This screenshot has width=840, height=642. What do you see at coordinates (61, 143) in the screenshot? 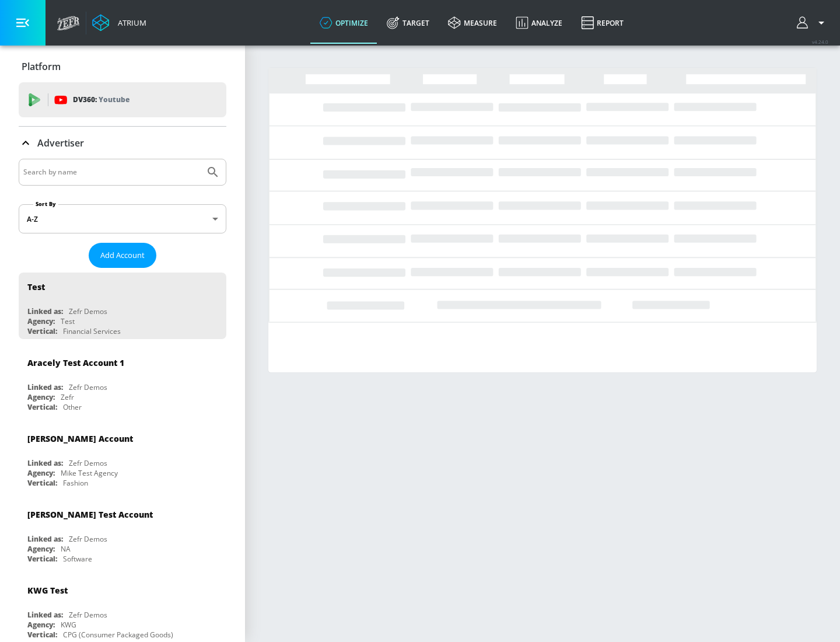
I see `p: Advertiser` at bounding box center [61, 143].